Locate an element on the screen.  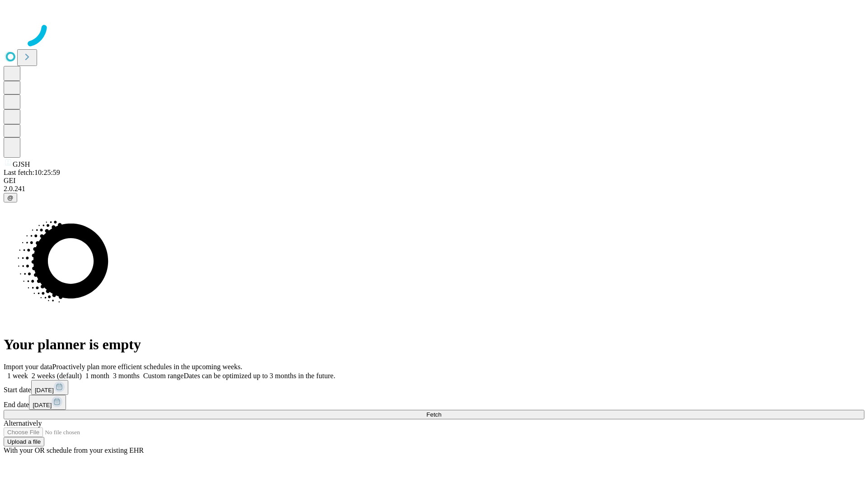
span: Alternatively is located at coordinates (22, 423).